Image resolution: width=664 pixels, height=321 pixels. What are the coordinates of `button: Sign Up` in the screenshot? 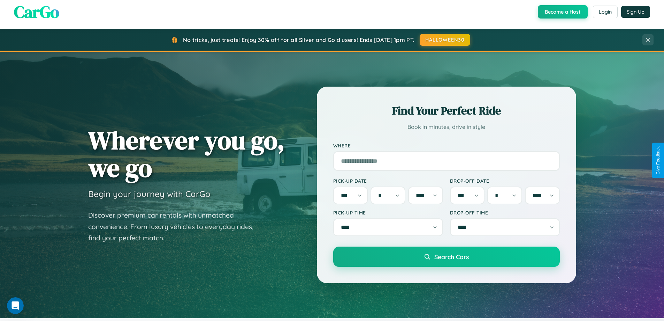 It's located at (636, 12).